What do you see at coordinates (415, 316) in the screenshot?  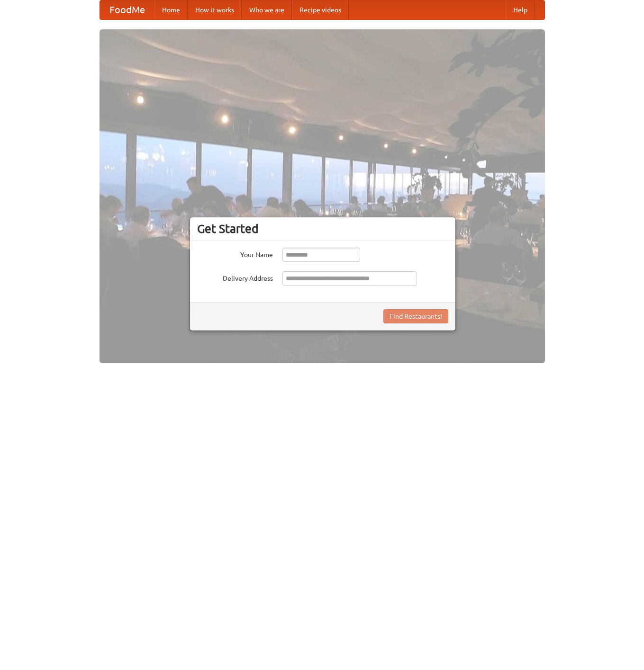 I see `button: Find Restaurants!` at bounding box center [415, 316].